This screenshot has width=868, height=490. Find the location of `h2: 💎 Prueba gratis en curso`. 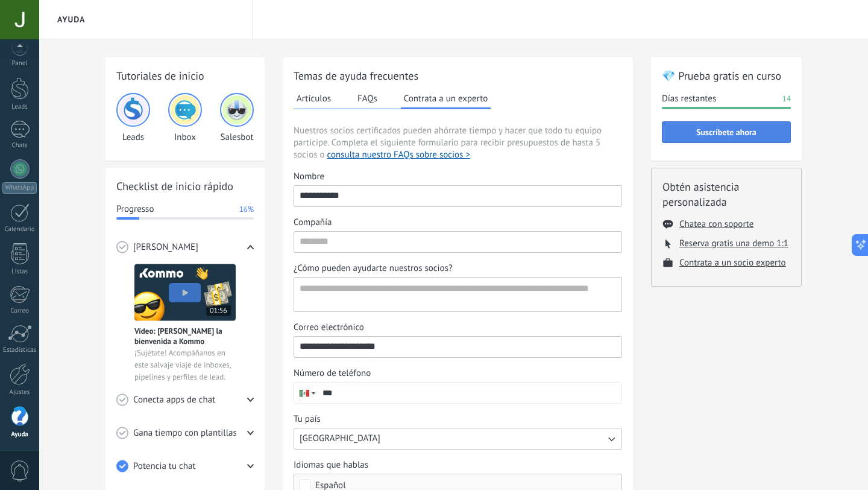

h2: 💎 Prueba gratis en curso is located at coordinates (726, 75).